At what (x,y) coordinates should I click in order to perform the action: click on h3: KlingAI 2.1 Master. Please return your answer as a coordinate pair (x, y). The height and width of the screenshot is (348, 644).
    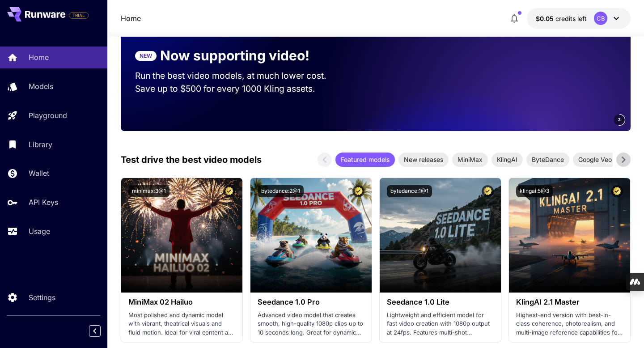
    Looking at the image, I should click on (569, 302).